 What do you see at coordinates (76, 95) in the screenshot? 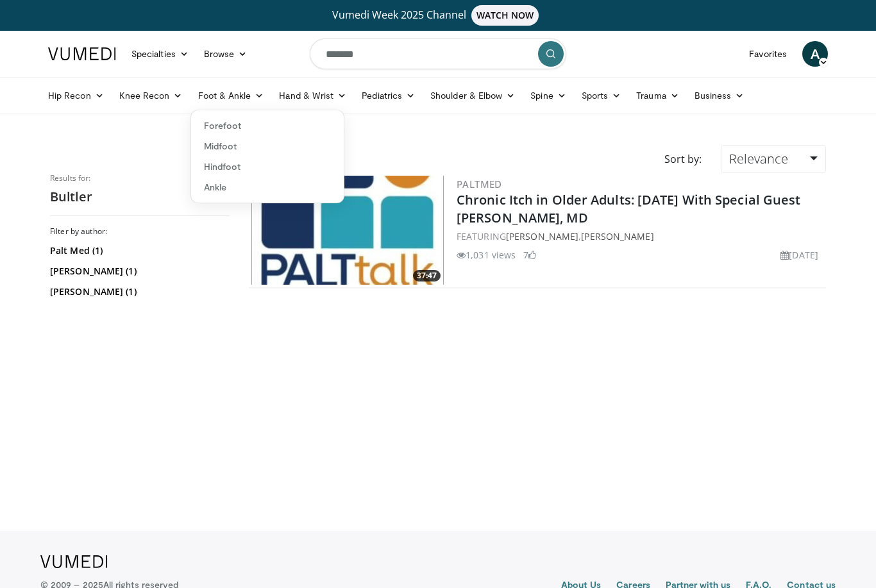
I see `a: Hip Recon` at bounding box center [76, 95].